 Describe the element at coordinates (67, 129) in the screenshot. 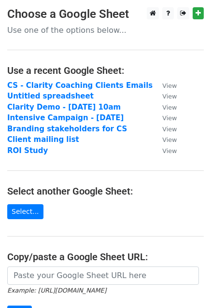

I see `strong: Branding stakeholders for CS` at that location.